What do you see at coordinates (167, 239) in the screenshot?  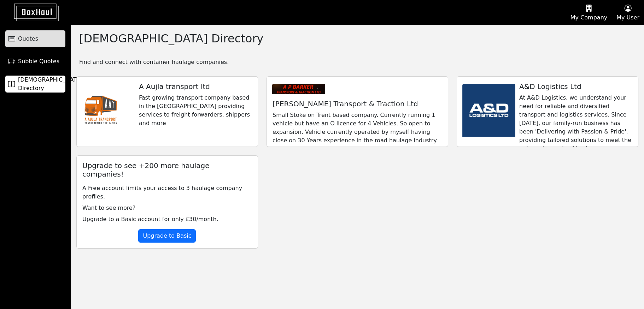 I see `a: Upgrade to Basic` at bounding box center [167, 239].